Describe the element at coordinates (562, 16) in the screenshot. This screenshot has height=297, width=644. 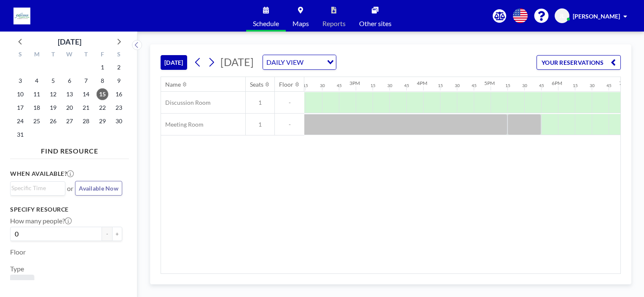
I see `span: JL` at that location.